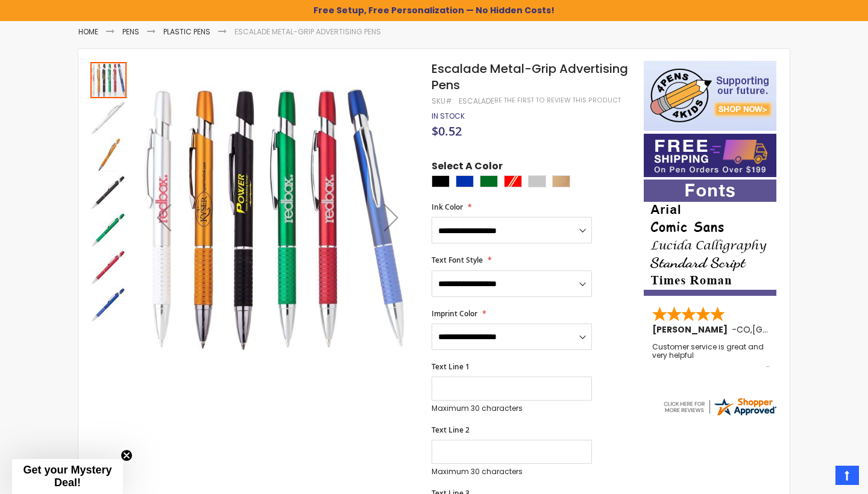 The height and width of the screenshot is (494, 868). What do you see at coordinates (448, 115) in the screenshot?
I see `span: In stock` at bounding box center [448, 115].